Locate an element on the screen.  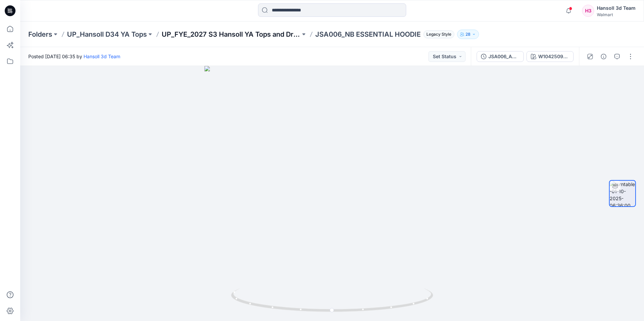
div: W104250912SM10AA is located at coordinates (554, 56).